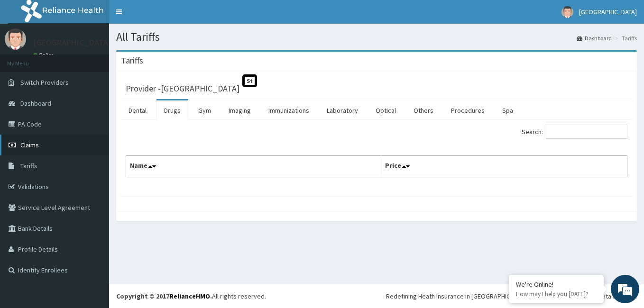 This screenshot has width=644, height=308. I want to click on label: Search:, so click(574, 132).